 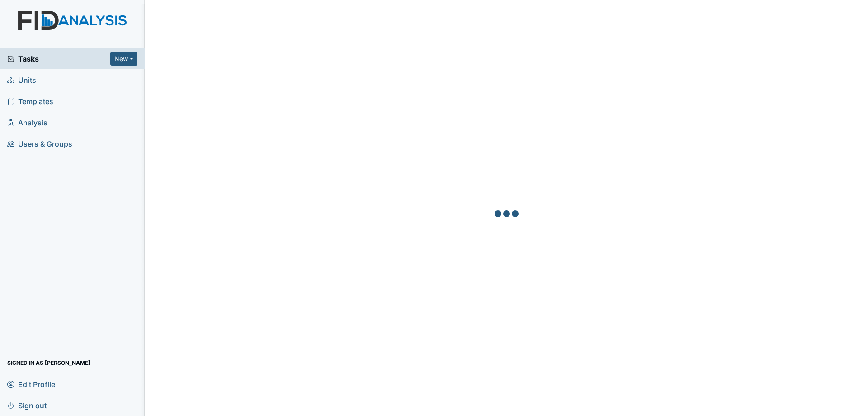 What do you see at coordinates (59, 59) in the screenshot?
I see `span: Tasks` at bounding box center [59, 59].